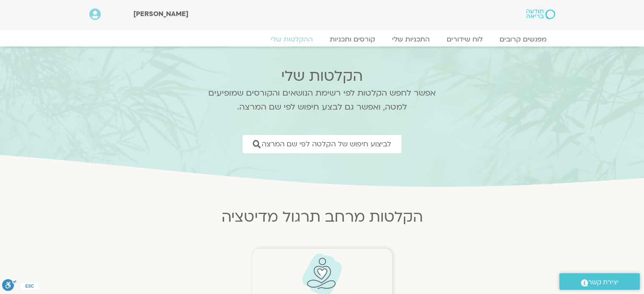  Describe the element at coordinates (322, 76) in the screenshot. I see `h2: הקלטות שלי` at that location.